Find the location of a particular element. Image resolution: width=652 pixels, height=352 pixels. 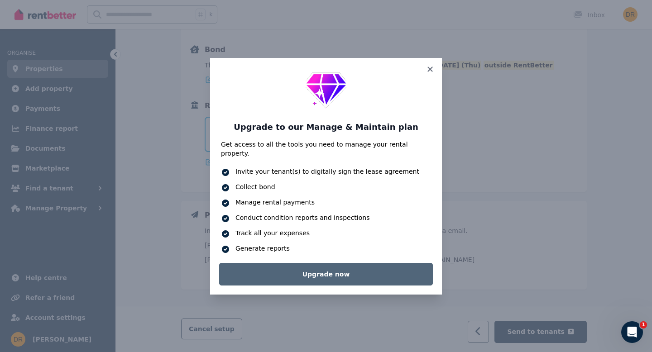

span: Track all your expenses is located at coordinates (333, 233).